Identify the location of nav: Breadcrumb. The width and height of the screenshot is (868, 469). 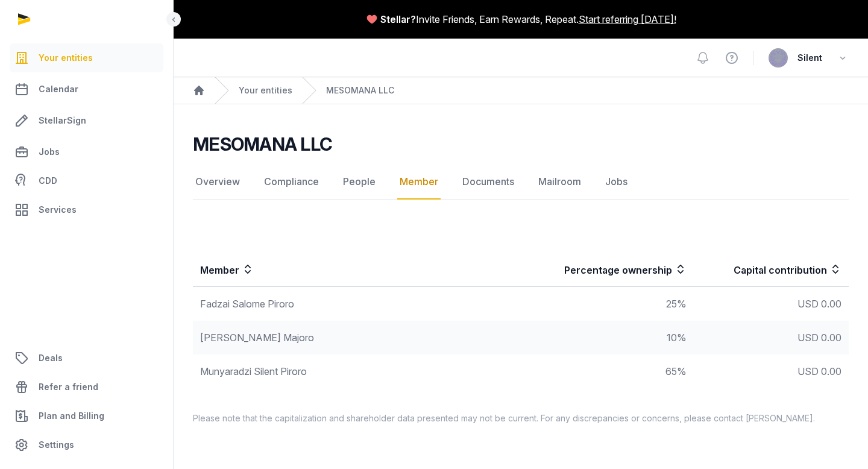
(520, 90).